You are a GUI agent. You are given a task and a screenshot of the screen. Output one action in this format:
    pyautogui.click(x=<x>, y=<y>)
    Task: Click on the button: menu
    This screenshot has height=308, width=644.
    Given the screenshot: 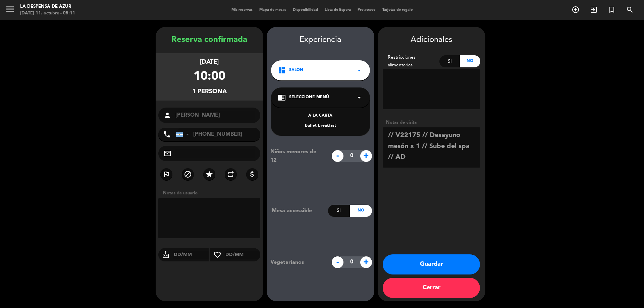 What is the action you would take?
    pyautogui.click(x=10, y=10)
    